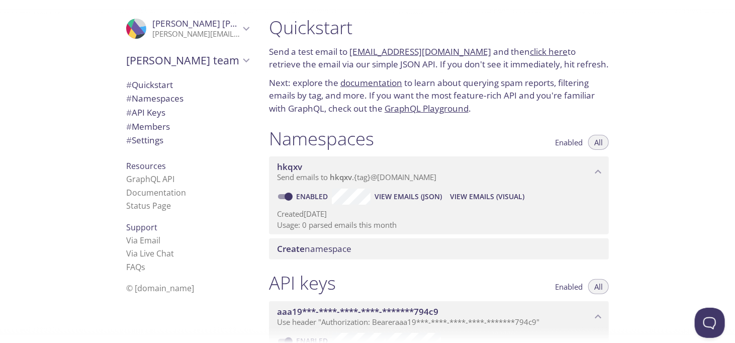  What do you see at coordinates (408, 197) in the screenshot?
I see `span: View Emails (JSON)` at bounding box center [408, 197].